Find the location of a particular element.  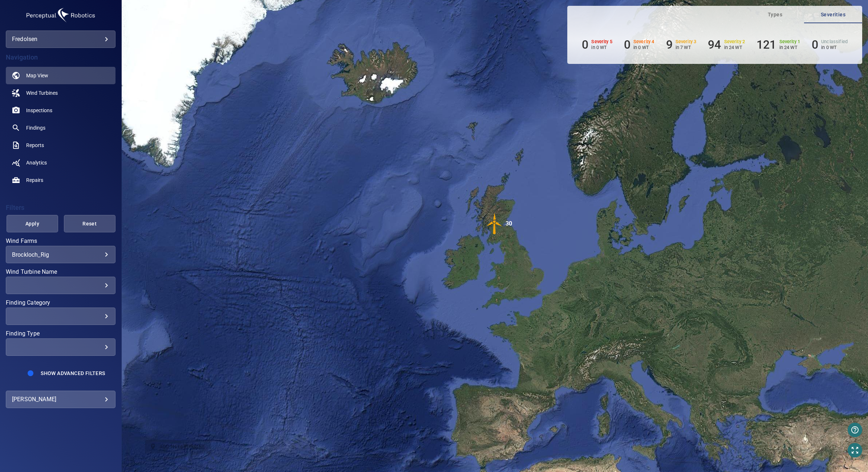

li: Severity 3 is located at coordinates (681, 45).